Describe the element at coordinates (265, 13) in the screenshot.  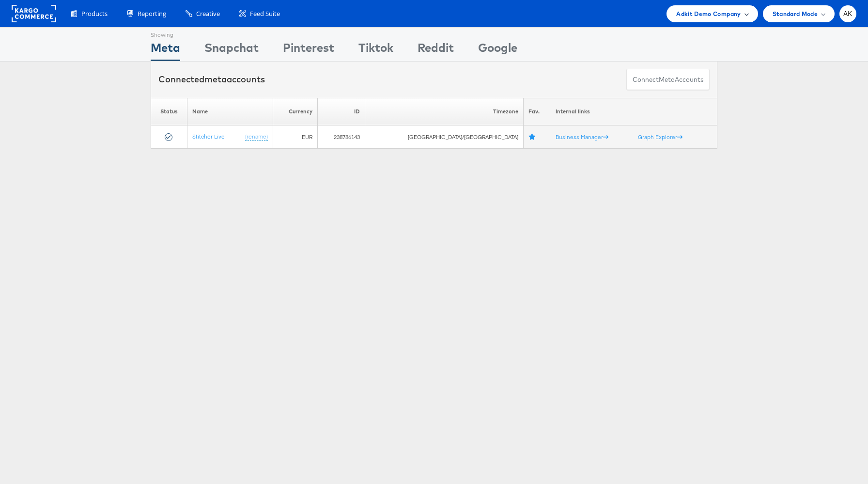
I see `span: Feed Suite` at that location.